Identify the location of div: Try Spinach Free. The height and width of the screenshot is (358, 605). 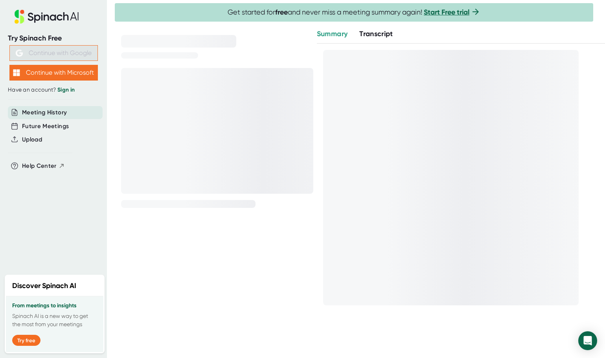
(53, 38).